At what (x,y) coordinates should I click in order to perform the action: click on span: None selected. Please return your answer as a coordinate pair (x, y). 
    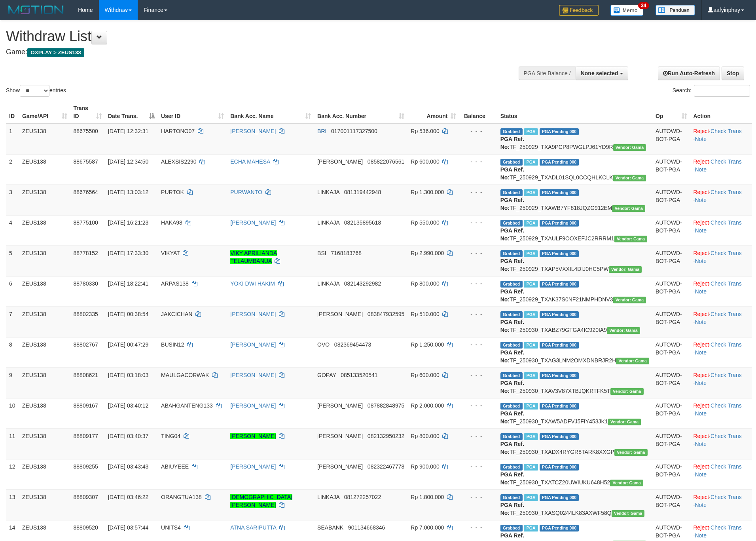
    Looking at the image, I should click on (600, 73).